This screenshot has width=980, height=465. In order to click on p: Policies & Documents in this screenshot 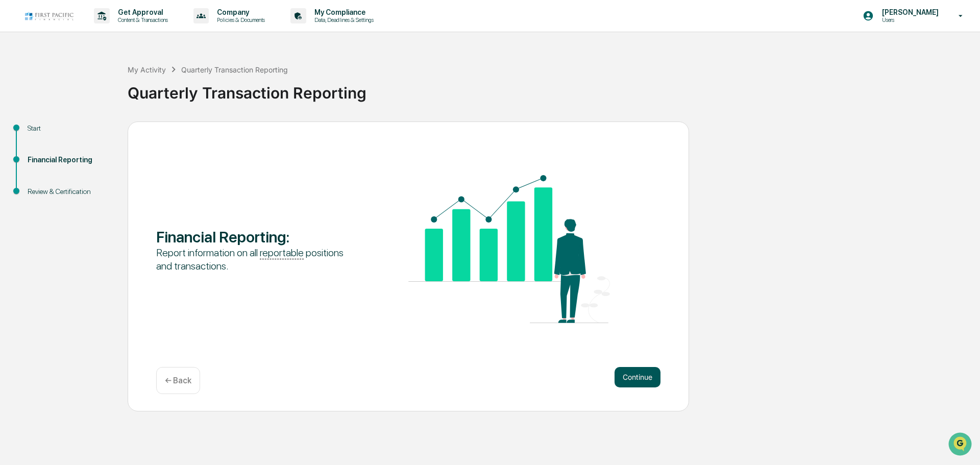, I will do `click(239, 20)`.